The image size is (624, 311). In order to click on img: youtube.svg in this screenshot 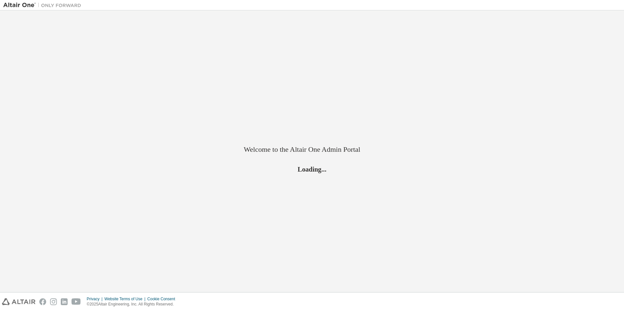, I will do `click(76, 302)`.